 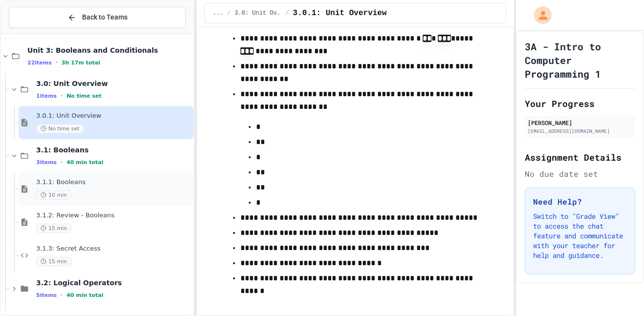 What do you see at coordinates (580, 158) in the screenshot?
I see `h2: Assignment Details` at bounding box center [580, 158].